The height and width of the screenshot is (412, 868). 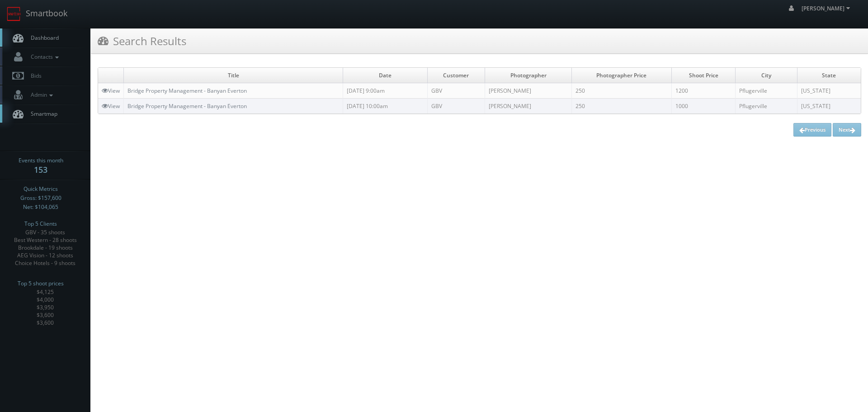 I want to click on img: smartbook-logo.png, so click(x=14, y=14).